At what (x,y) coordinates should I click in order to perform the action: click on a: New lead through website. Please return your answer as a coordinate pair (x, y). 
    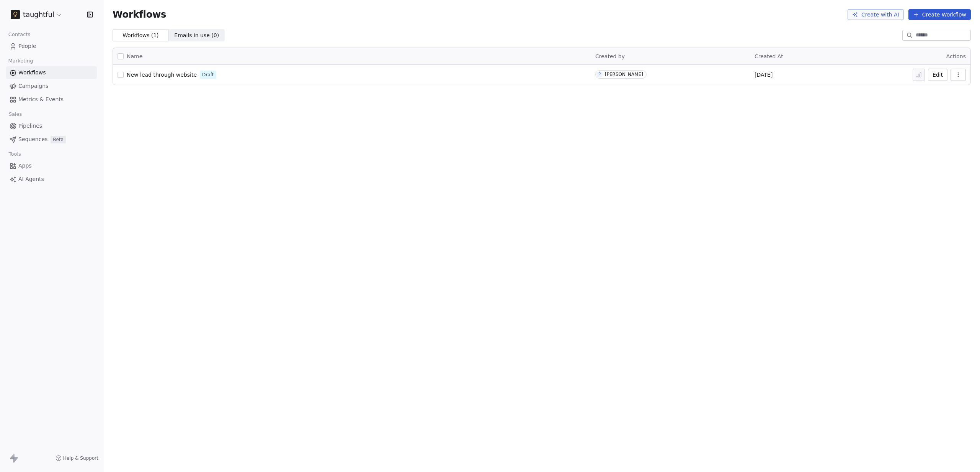
    Looking at the image, I should click on (161, 74).